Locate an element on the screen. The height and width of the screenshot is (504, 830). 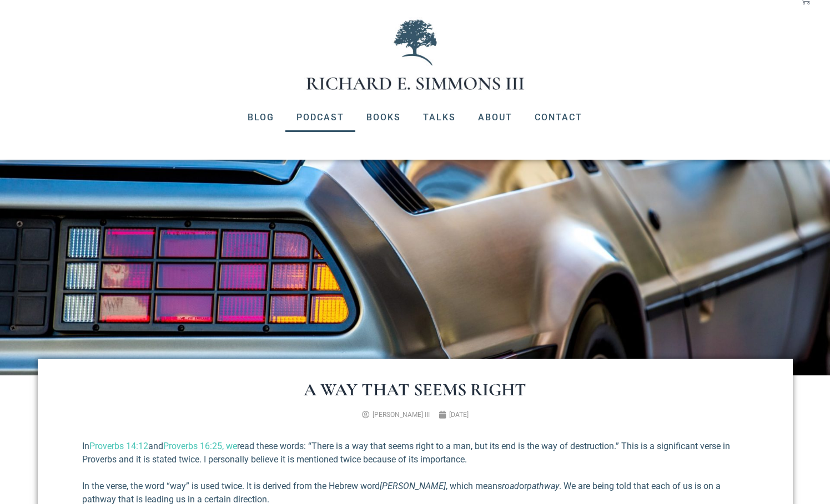
em: pathway is located at coordinates (543, 486).